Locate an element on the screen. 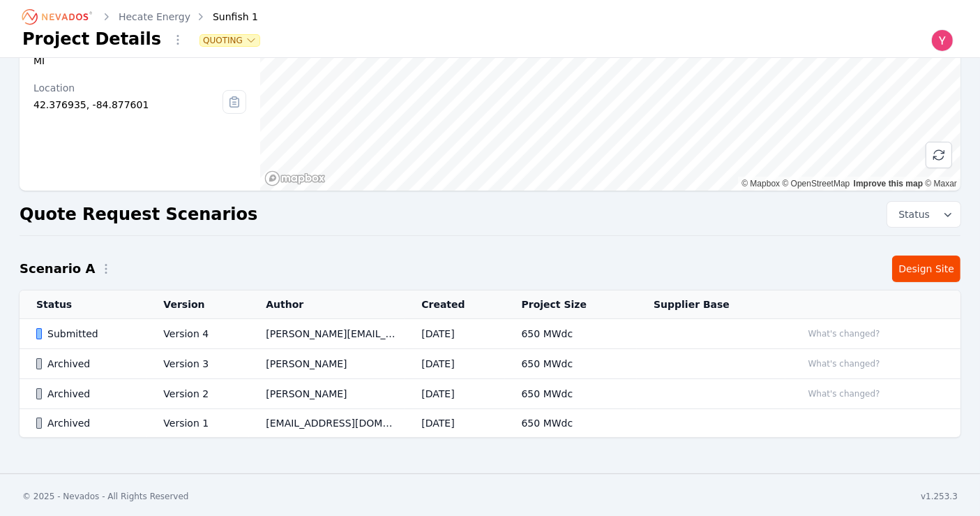 The image size is (980, 516). td: Version 1 is located at coordinates (198, 423).